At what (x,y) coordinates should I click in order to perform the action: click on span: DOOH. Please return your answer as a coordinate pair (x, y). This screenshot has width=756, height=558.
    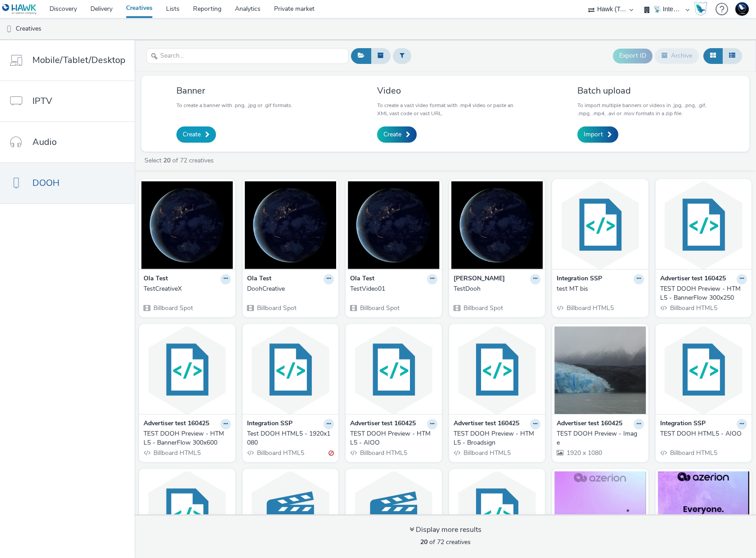
    Looking at the image, I should click on (46, 182).